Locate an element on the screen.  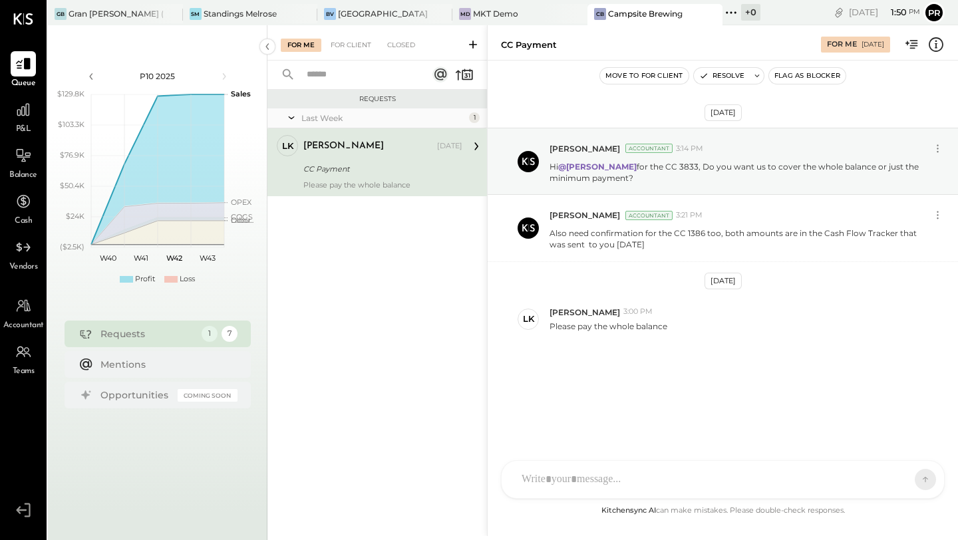
text: ($2.5K) is located at coordinates (72, 247).